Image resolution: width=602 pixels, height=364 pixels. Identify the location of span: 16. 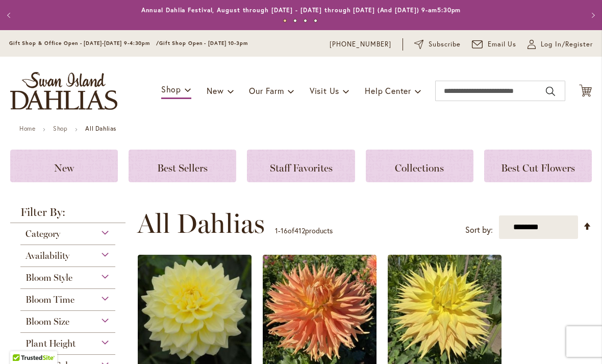
(285, 230).